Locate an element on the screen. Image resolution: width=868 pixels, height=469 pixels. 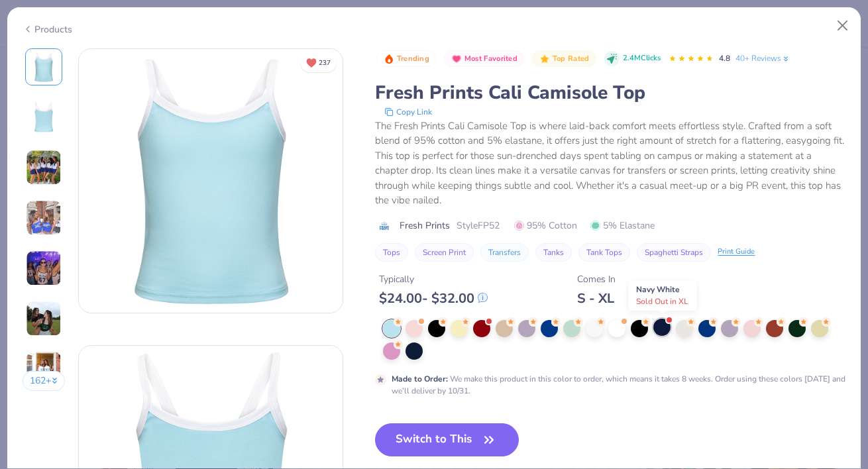
button: Unlike is located at coordinates (318, 62).